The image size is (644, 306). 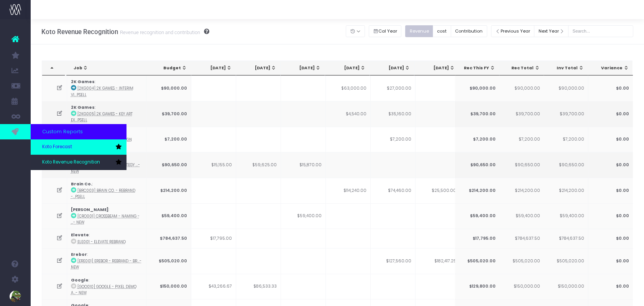 What do you see at coordinates (347, 68) in the screenshot?
I see `th: Jul 25: activate to sort column ascending` at bounding box center [347, 68].